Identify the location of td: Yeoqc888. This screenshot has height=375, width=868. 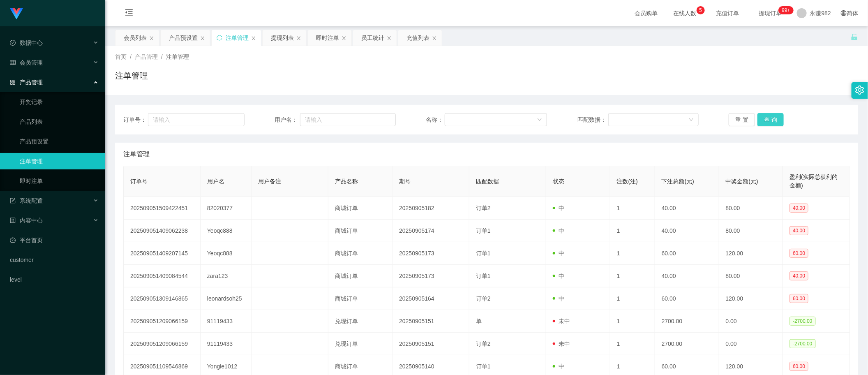
(226, 254).